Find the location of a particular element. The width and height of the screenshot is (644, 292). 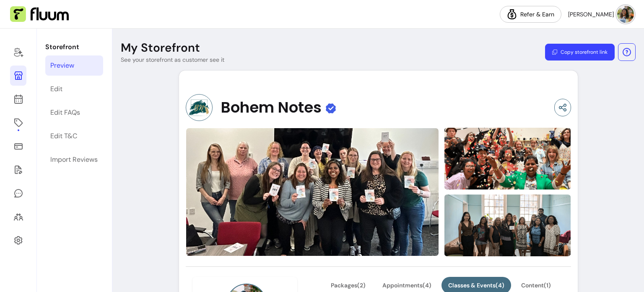

img: image-1 is located at coordinates (507, 158).